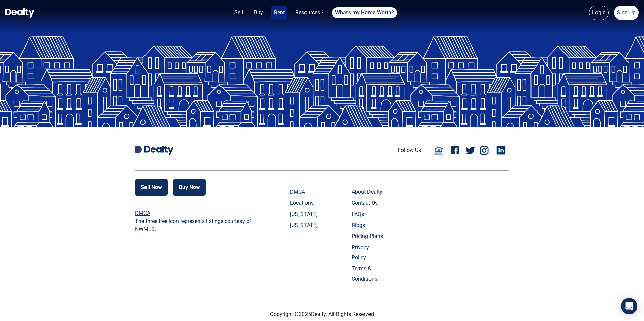 The width and height of the screenshot is (644, 321). What do you see at coordinates (190, 187) in the screenshot?
I see `button: Buy Now` at bounding box center [190, 187].